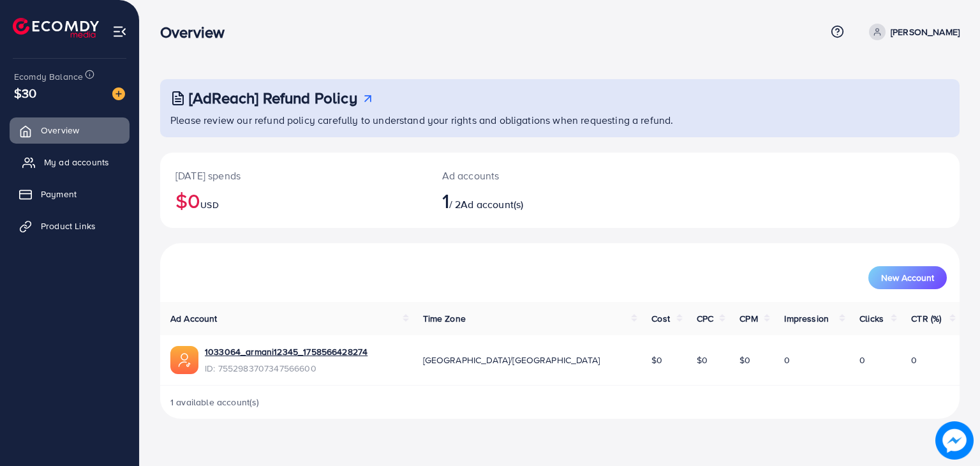 This screenshot has height=466, width=980. Describe the element at coordinates (526, 200) in the screenshot. I see `h2: / 2` at that location.